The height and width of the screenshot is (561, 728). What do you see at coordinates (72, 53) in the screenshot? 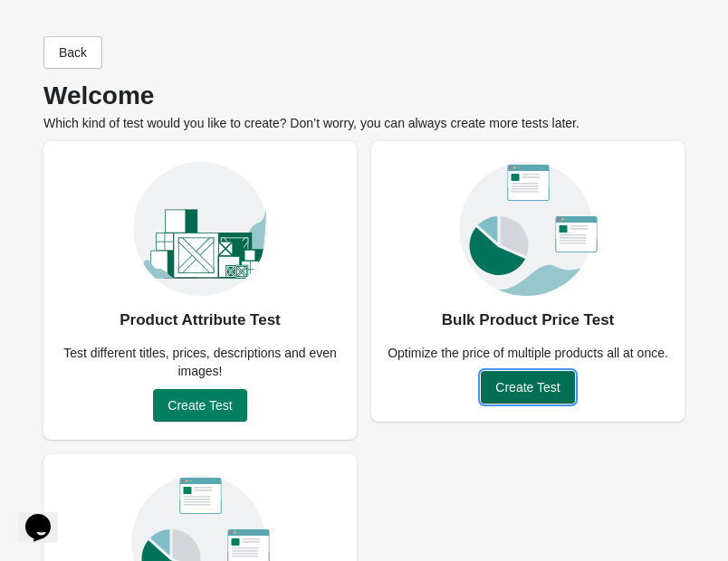
I see `span: Back` at bounding box center [72, 53].